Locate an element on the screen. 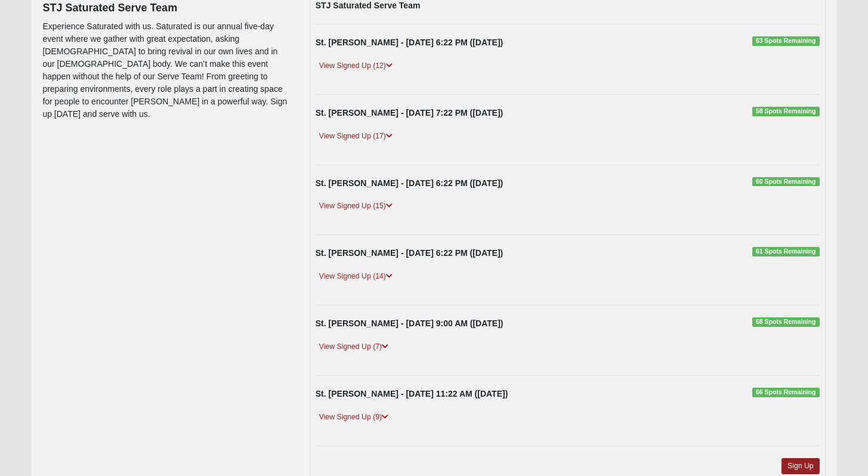 Image resolution: width=868 pixels, height=476 pixels. a: Sign Up is located at coordinates (800, 465).